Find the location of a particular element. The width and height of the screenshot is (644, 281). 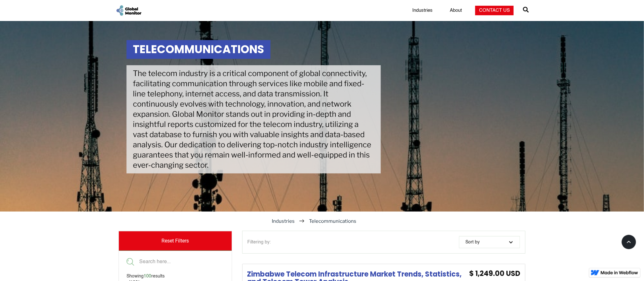

a: Reset Filters is located at coordinates (175, 241).